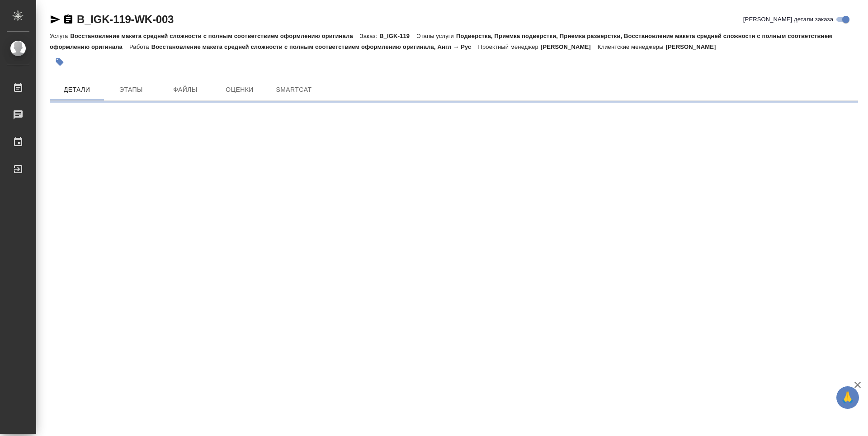 Image resolution: width=868 pixels, height=436 pixels. What do you see at coordinates (294, 90) in the screenshot?
I see `span: SmartCat` at bounding box center [294, 90].